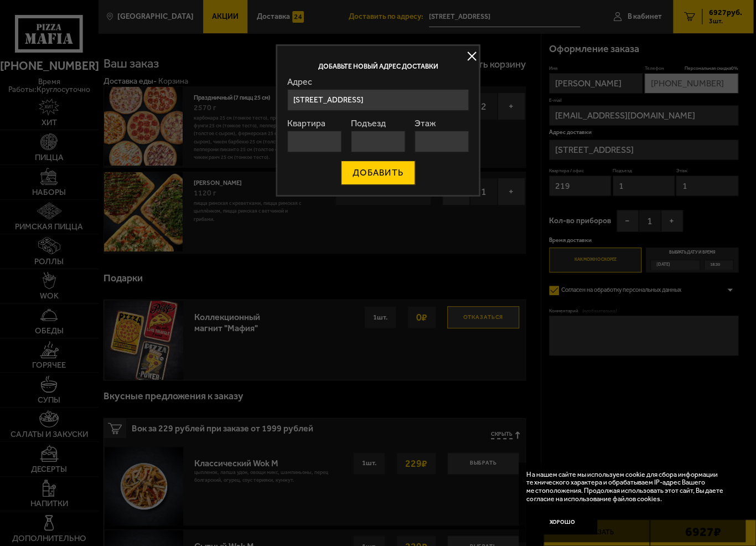 Image resolution: width=756 pixels, height=546 pixels. I want to click on label: Подъезд, so click(378, 124).